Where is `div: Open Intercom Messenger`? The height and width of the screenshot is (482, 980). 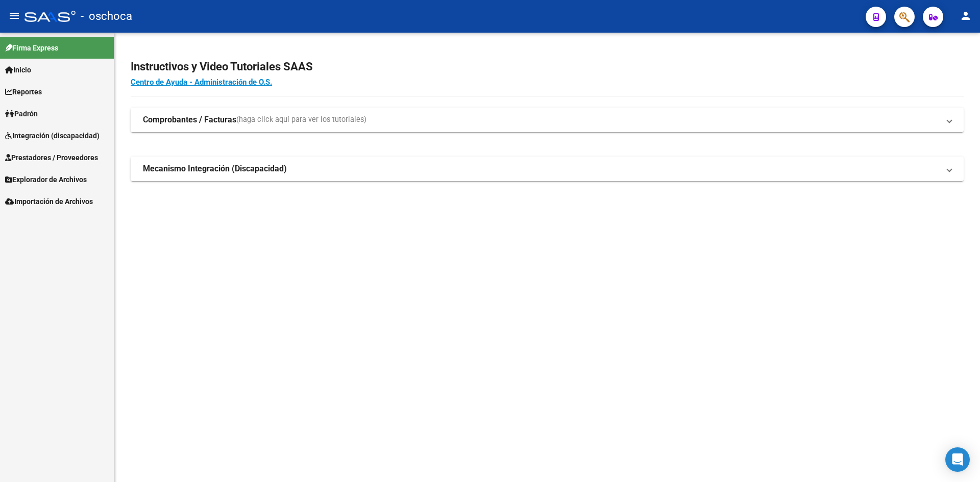 div: Open Intercom Messenger is located at coordinates (957, 459).